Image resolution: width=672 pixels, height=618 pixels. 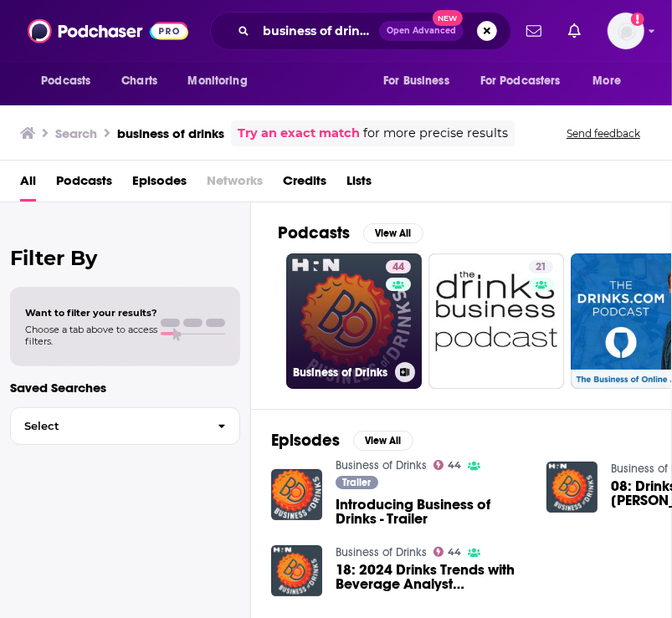 What do you see at coordinates (447, 18) in the screenshot?
I see `span: New` at bounding box center [447, 18].